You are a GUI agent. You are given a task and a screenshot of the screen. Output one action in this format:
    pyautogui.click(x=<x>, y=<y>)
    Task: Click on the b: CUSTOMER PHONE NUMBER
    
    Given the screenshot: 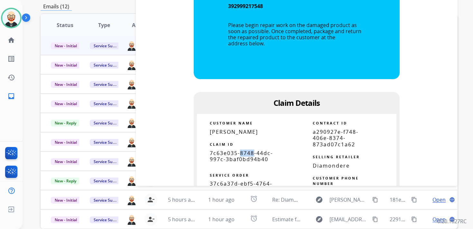 What is the action you would take?
    pyautogui.click(x=336, y=181)
    